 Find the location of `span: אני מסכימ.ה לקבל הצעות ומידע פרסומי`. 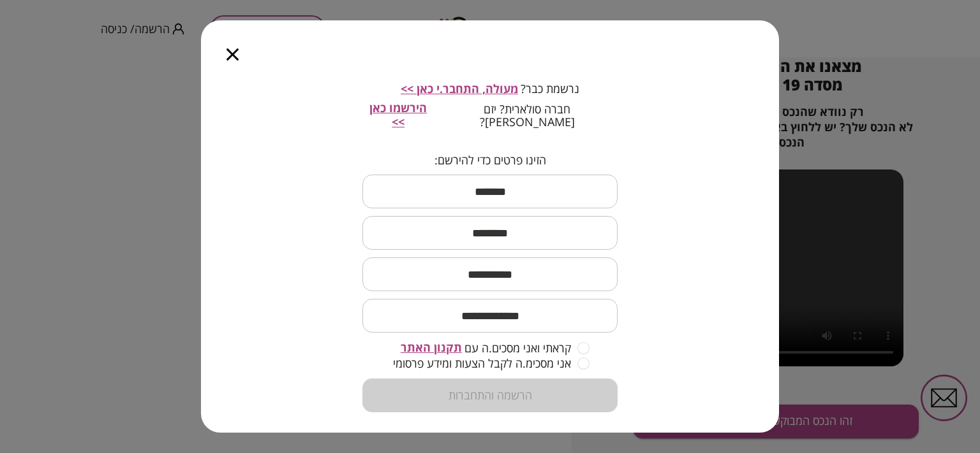

span: אני מסכימ.ה לקבל הצעות ומידע פרסומי is located at coordinates (482, 363).